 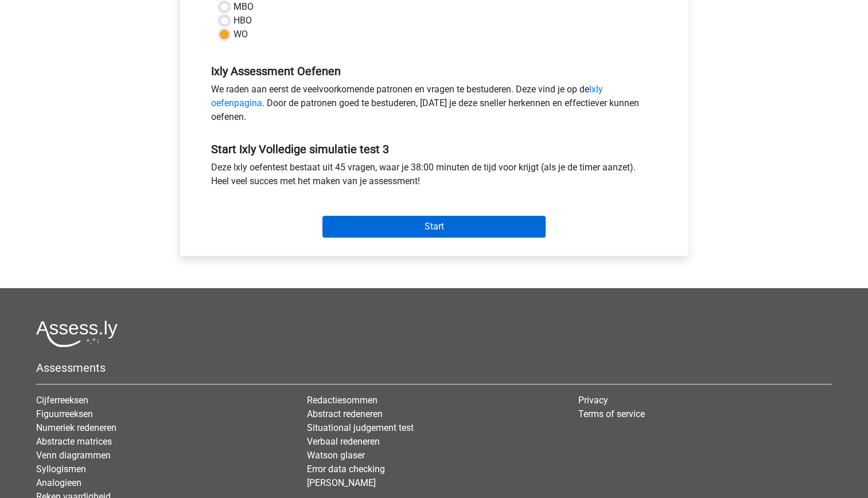 What do you see at coordinates (593, 400) in the screenshot?
I see `a: Privacy` at bounding box center [593, 400].